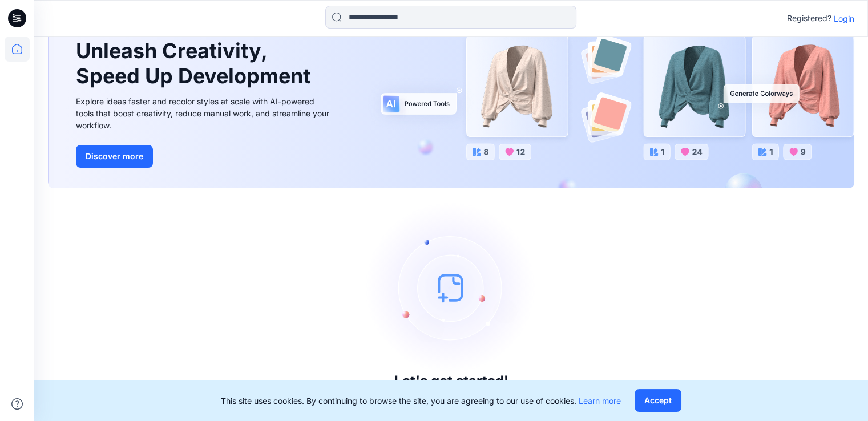 The image size is (868, 421). I want to click on button: Discover more, so click(114, 157).